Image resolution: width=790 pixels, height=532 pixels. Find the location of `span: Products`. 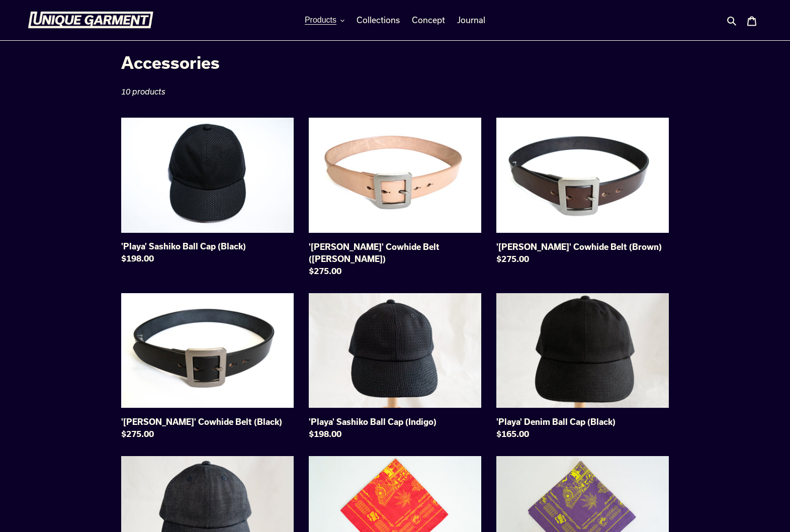

span: Products is located at coordinates (320, 20).